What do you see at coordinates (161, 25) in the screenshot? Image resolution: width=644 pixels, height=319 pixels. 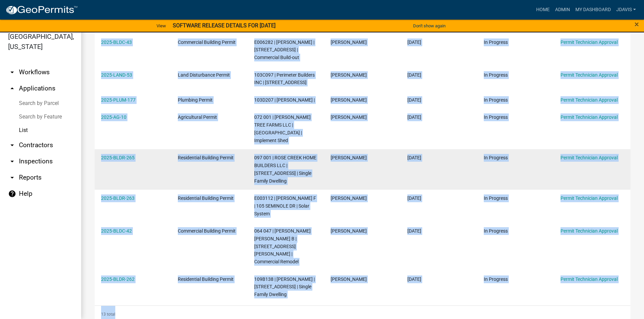 I see `a: View` at bounding box center [161, 25].